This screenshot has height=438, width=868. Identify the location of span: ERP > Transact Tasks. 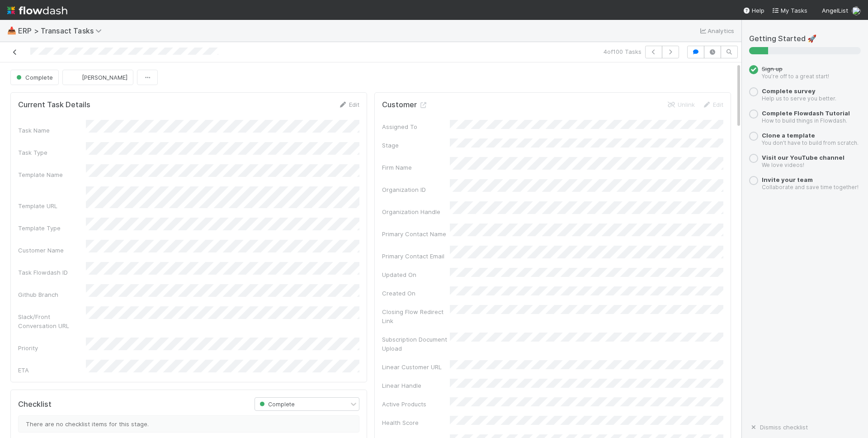
(62, 31).